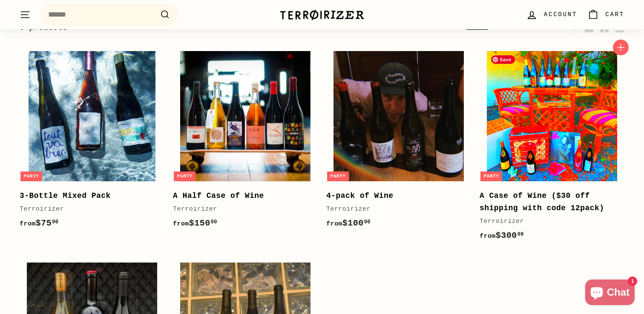  Describe the element at coordinates (360, 196) in the screenshot. I see `b: 4-pack of Wine` at that location.